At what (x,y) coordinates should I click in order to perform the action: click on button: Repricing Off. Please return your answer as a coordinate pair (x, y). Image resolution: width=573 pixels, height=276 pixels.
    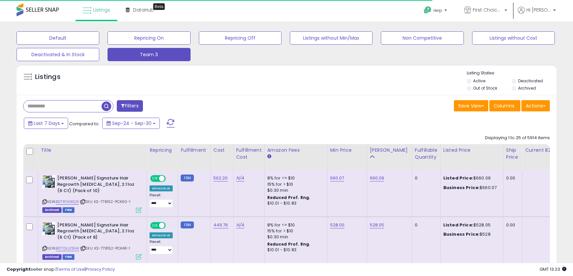
    Looking at the image, I should click on (240, 38).